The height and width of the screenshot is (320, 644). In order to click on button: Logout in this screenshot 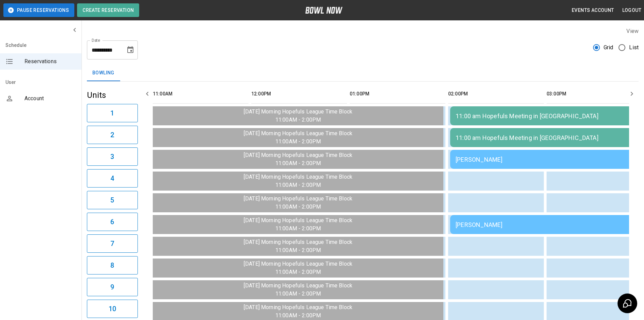, I will do `click(632, 10)`.